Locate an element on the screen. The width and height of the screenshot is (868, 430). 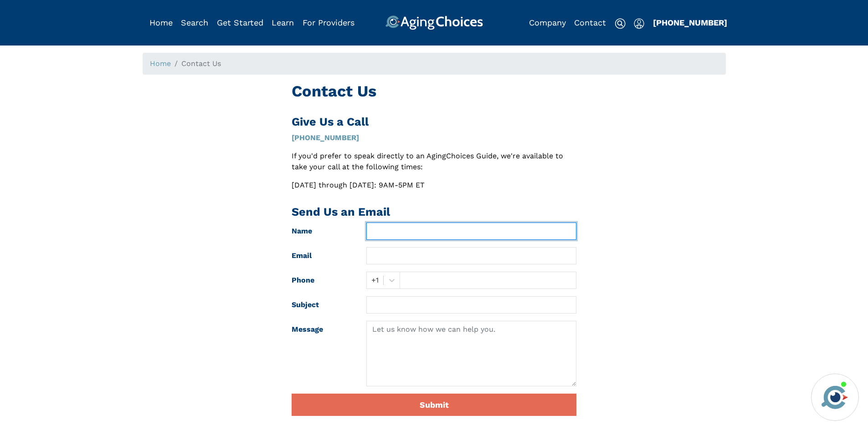
h1: Contact Us is located at coordinates (434, 91).